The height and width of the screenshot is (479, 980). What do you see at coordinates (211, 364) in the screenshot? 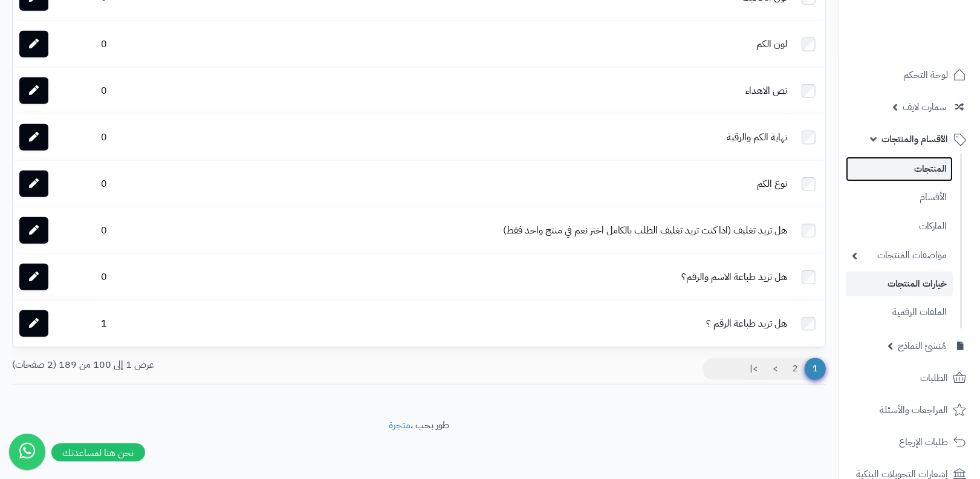
I see `div: عرض 1 إلى 100 من 189 (2 صفحات)` at bounding box center [211, 364].